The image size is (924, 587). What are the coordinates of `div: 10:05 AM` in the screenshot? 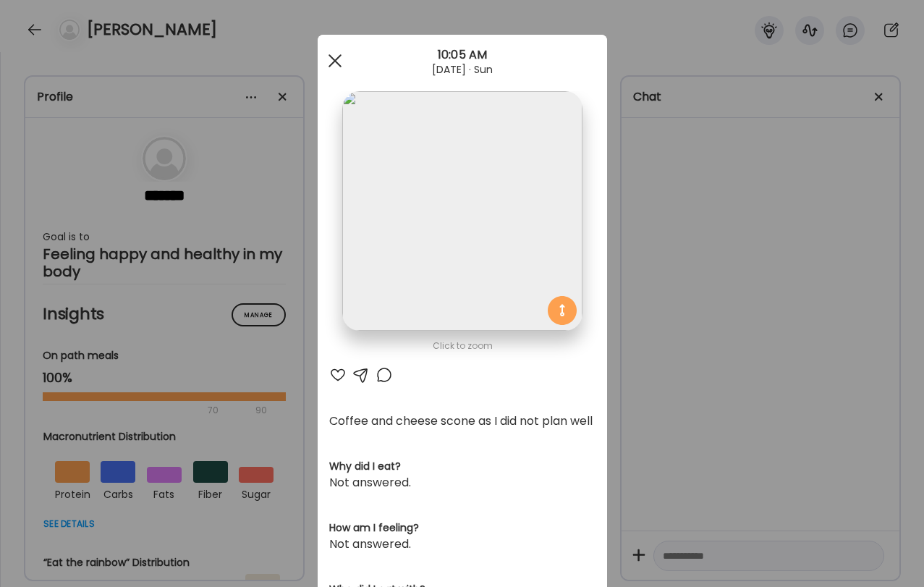 It's located at (463, 55).